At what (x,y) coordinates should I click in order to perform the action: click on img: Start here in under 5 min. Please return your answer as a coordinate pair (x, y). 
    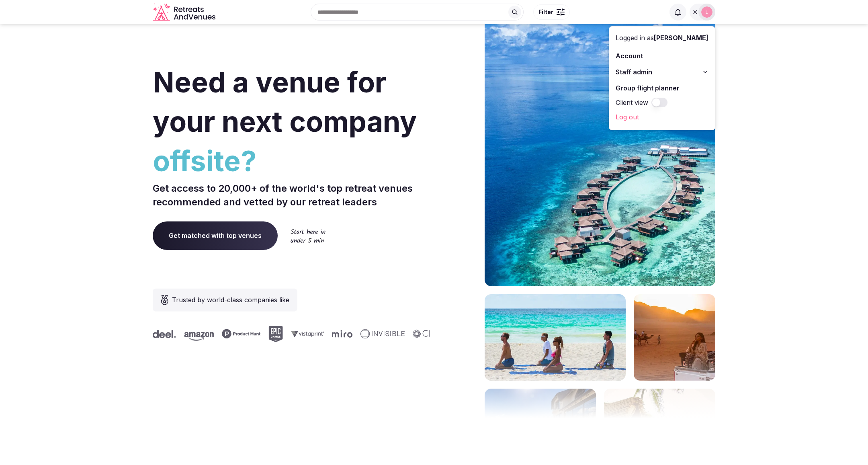
    Looking at the image, I should click on (308, 235).